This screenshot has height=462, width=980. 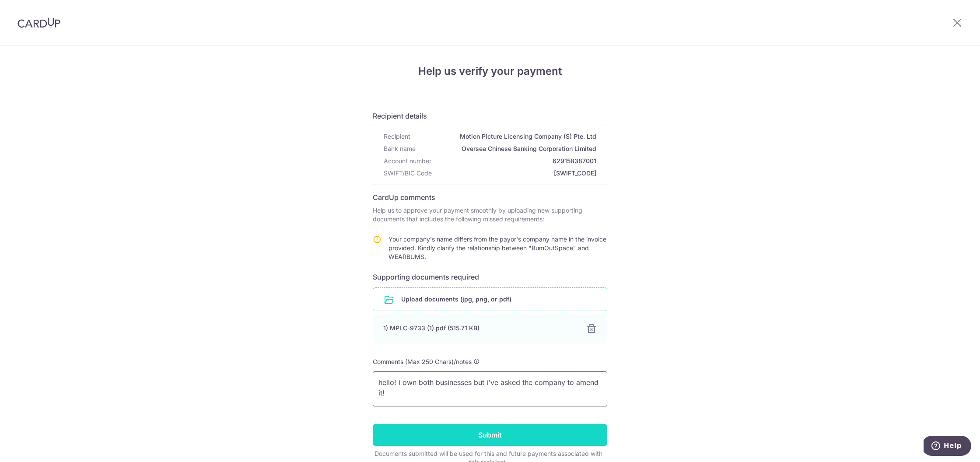 I want to click on div: Upload documents (jpg, png, or pdf), so click(x=490, y=299).